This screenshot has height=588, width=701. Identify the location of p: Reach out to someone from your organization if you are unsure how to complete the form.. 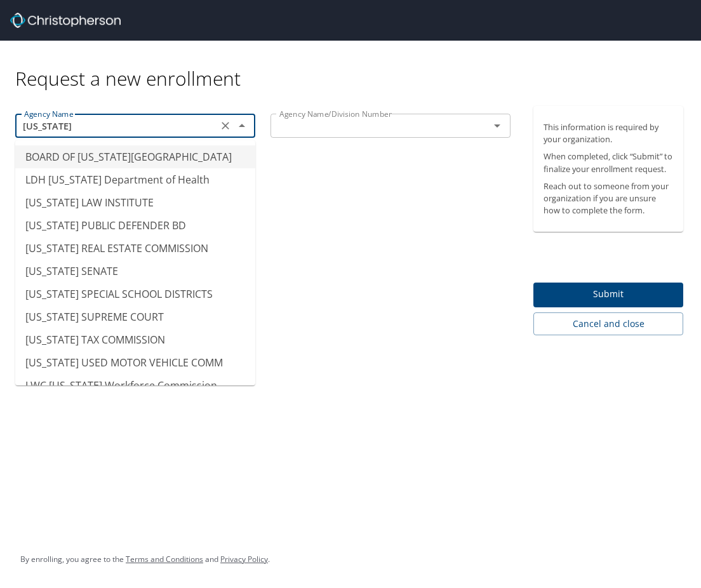
(608, 199).